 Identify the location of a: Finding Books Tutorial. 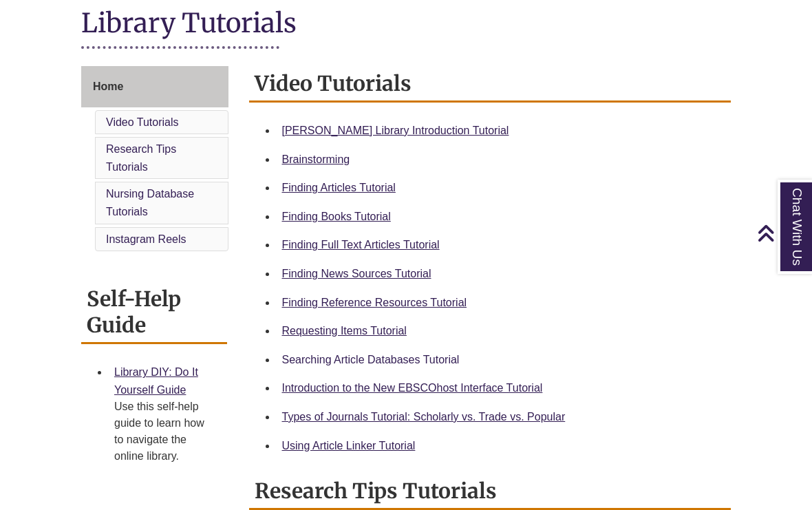
(337, 216).